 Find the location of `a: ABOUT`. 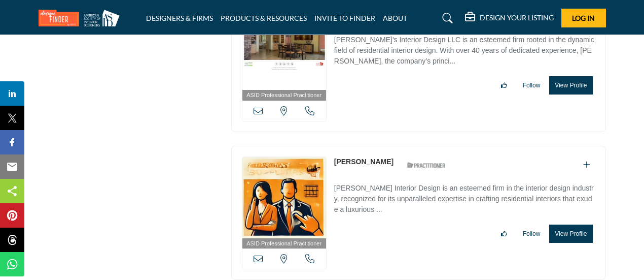

a: ABOUT is located at coordinates (395, 18).